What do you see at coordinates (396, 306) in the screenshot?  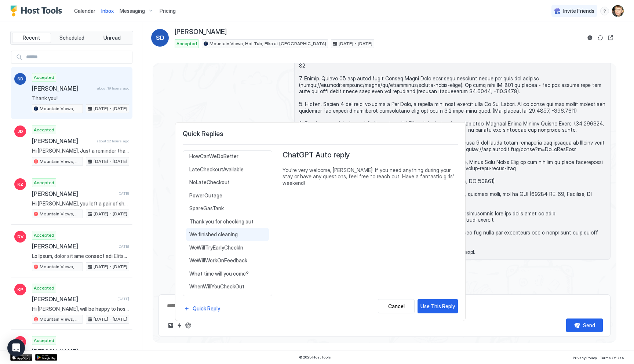 I see `div: Cancel` at bounding box center [396, 306].